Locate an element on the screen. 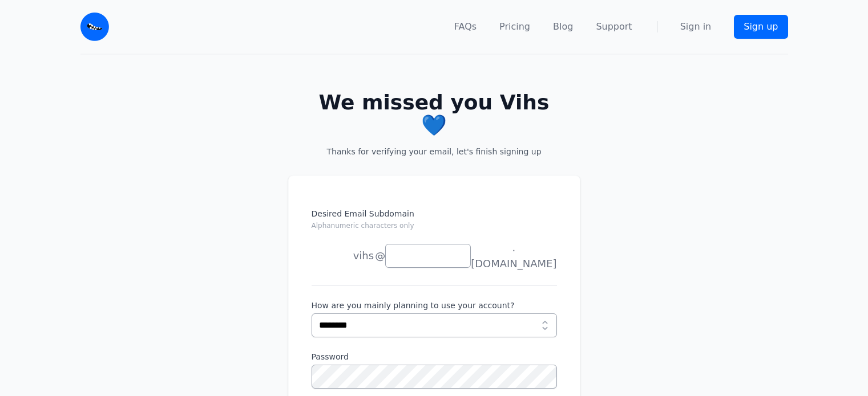  li: vihs is located at coordinates (342, 256).